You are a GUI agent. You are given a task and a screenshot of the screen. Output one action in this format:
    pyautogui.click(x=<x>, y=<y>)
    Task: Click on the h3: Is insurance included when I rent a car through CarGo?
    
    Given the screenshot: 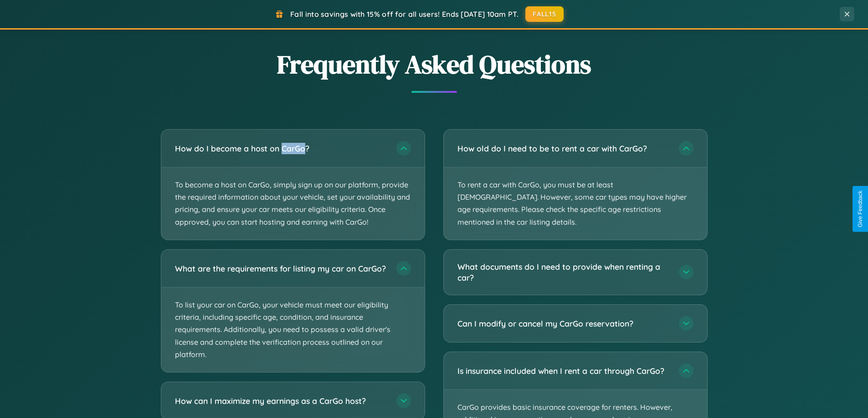 What is the action you would take?
    pyautogui.click(x=564, y=371)
    